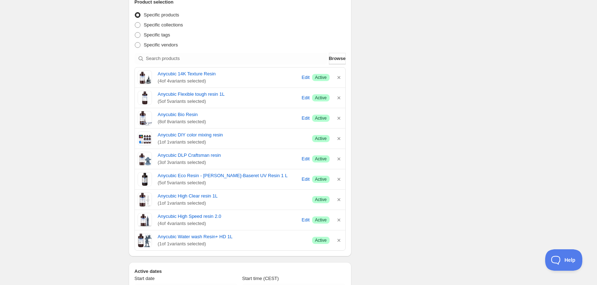  What do you see at coordinates (229, 115) in the screenshot?
I see `a: Anycubic Bio Resin` at bounding box center [229, 115].